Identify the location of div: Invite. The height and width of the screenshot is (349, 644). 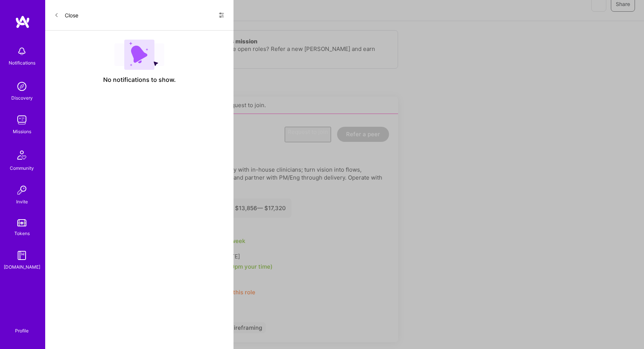
(22, 201).